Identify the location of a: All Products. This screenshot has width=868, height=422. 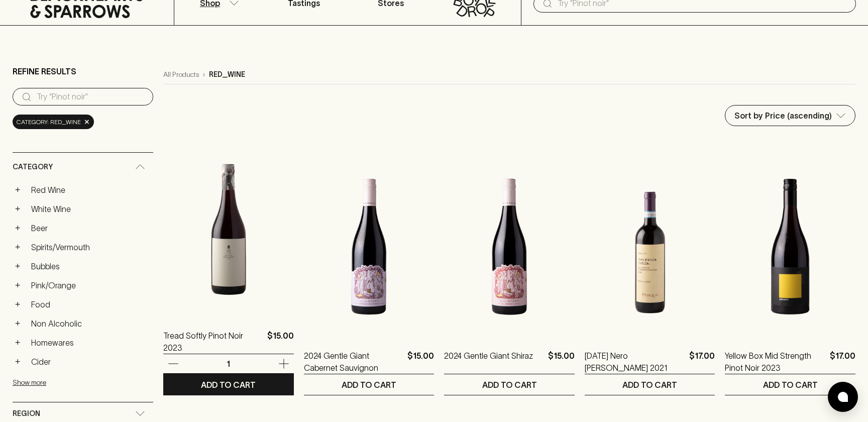
(181, 74).